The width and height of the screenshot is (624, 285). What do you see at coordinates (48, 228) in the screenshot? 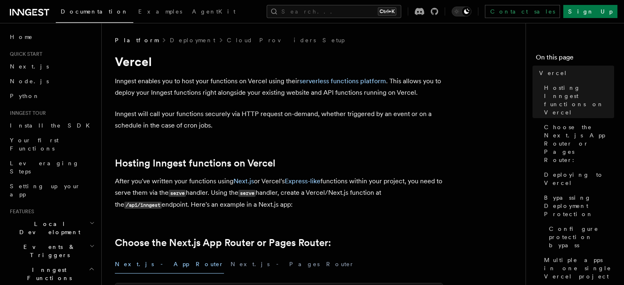
I see `span: Local Development` at bounding box center [48, 228].